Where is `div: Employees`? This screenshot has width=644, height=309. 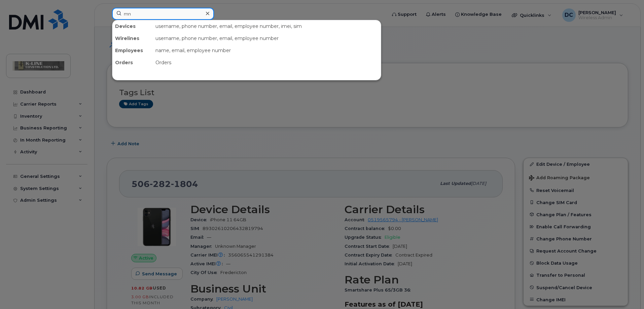
div: Employees is located at coordinates (132, 50).